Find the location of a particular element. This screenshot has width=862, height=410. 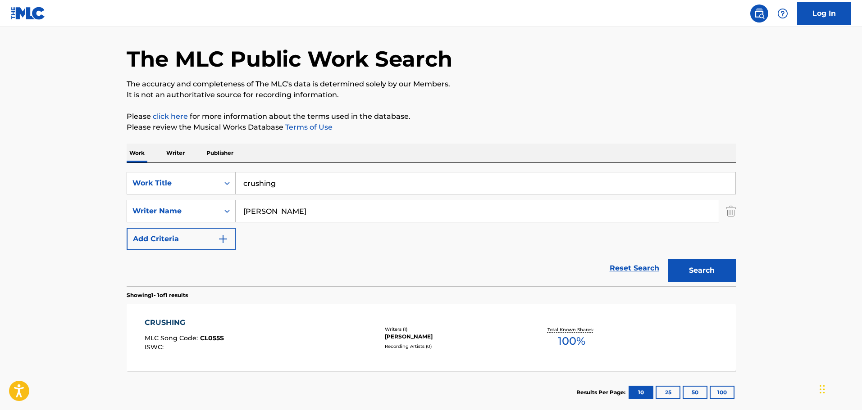

img: 9d2ae6d4665cec9f34b9.svg is located at coordinates (223, 239).